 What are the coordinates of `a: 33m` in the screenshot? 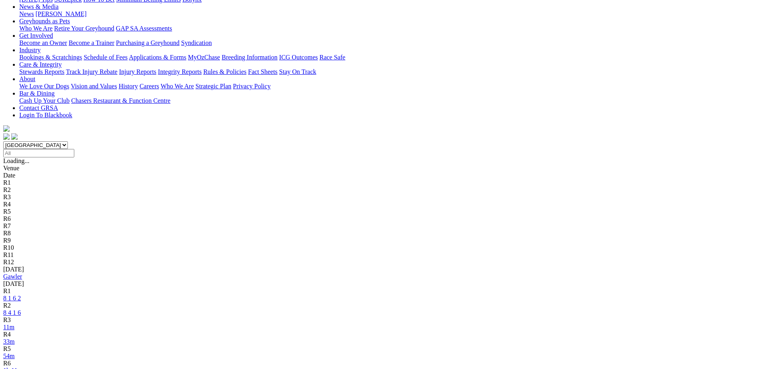 It's located at (9, 341).